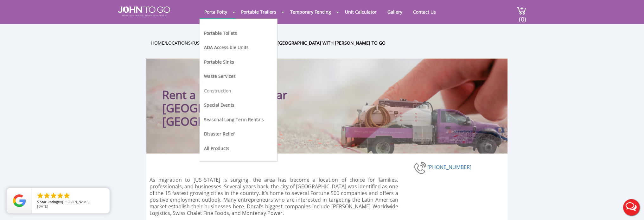  I want to click on img: JOHN to go, so click(144, 11).